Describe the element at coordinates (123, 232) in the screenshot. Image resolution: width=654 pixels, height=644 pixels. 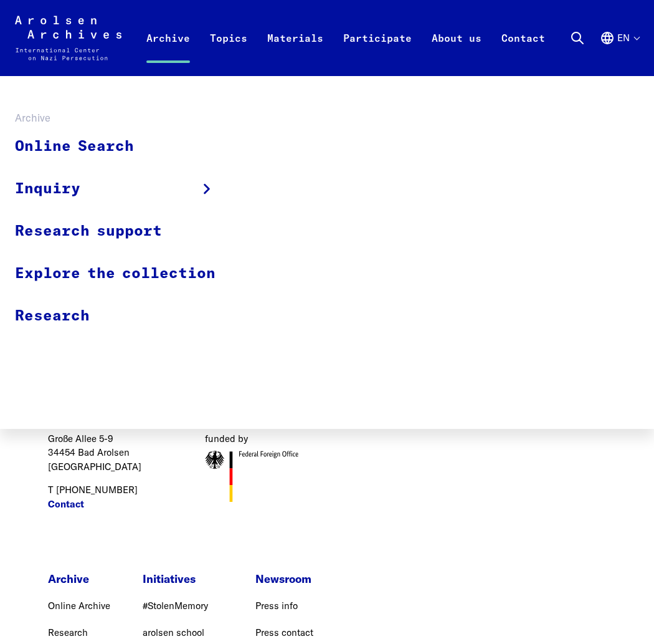
I see `ul: Archive` at that location.